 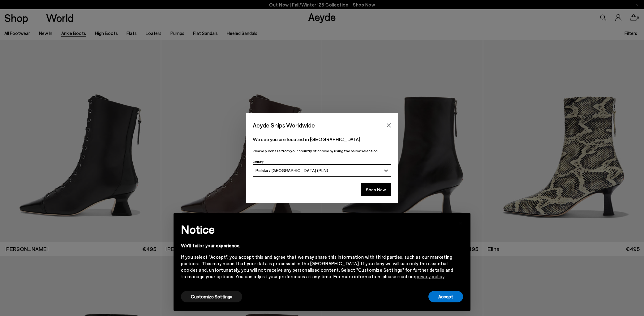 What do you see at coordinates (446, 297) in the screenshot?
I see `button: Accept` at bounding box center [446, 297].